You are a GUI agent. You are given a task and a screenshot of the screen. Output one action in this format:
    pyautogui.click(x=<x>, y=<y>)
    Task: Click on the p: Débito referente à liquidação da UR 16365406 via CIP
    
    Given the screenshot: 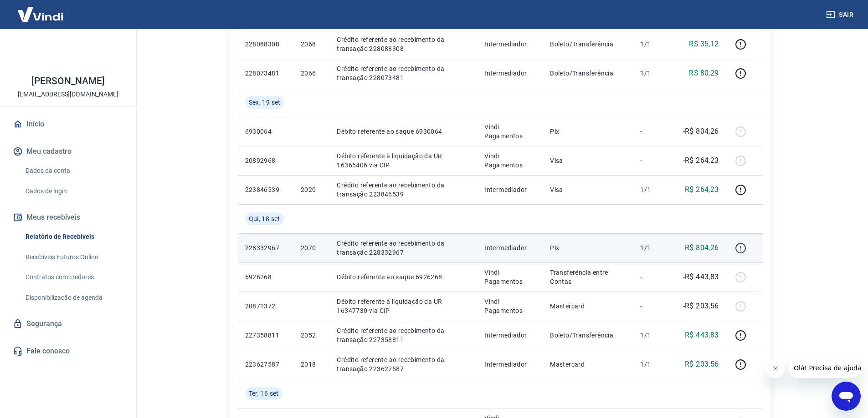 What is the action you would take?
    pyautogui.click(x=403, y=161)
    